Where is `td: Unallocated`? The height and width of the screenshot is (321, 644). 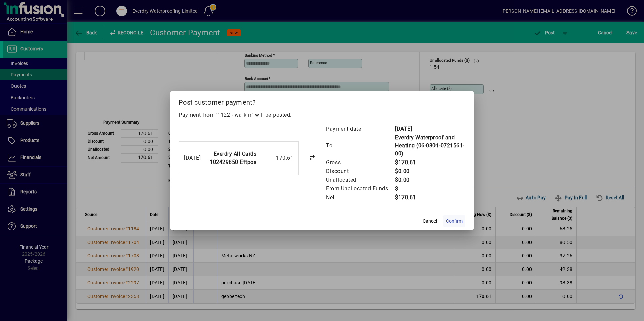 td: Unallocated is located at coordinates (360, 180).